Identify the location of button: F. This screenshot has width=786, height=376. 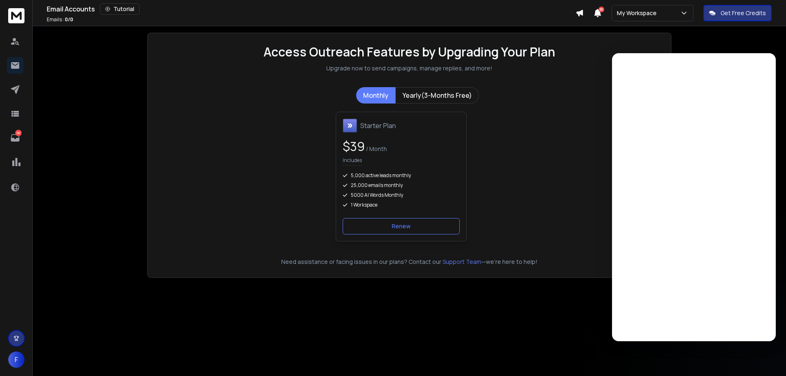
(16, 360).